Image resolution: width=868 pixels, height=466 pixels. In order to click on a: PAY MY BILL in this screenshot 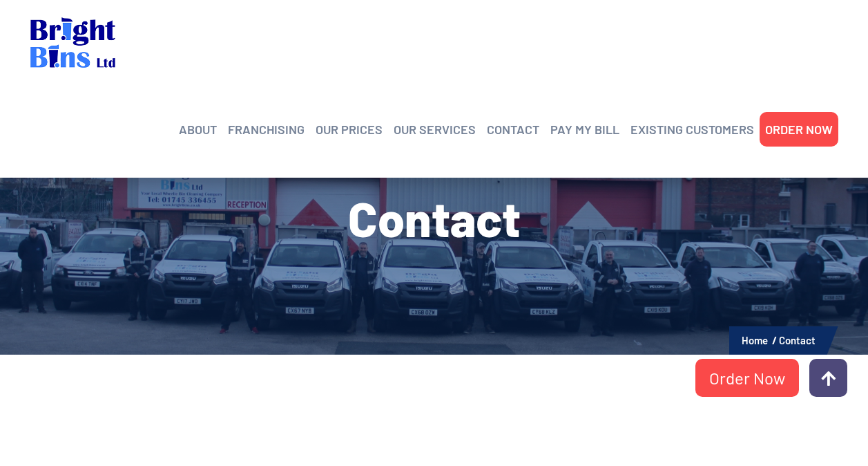, I will do `click(585, 129)`.